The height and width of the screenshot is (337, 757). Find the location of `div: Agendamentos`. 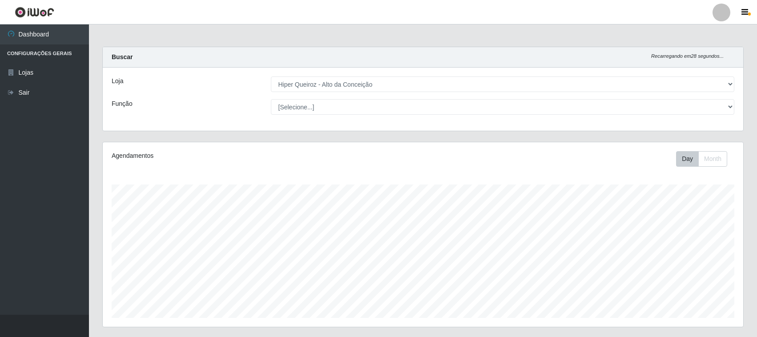

div: Agendamentos is located at coordinates (237, 156).